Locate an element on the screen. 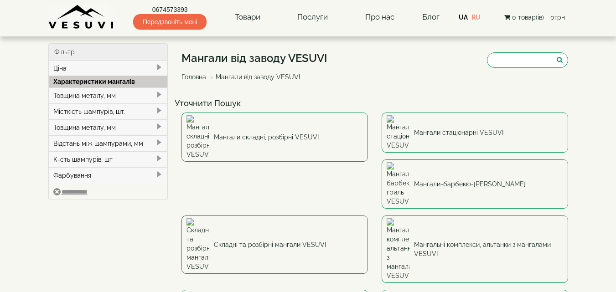  a: Товари is located at coordinates (248, 17).